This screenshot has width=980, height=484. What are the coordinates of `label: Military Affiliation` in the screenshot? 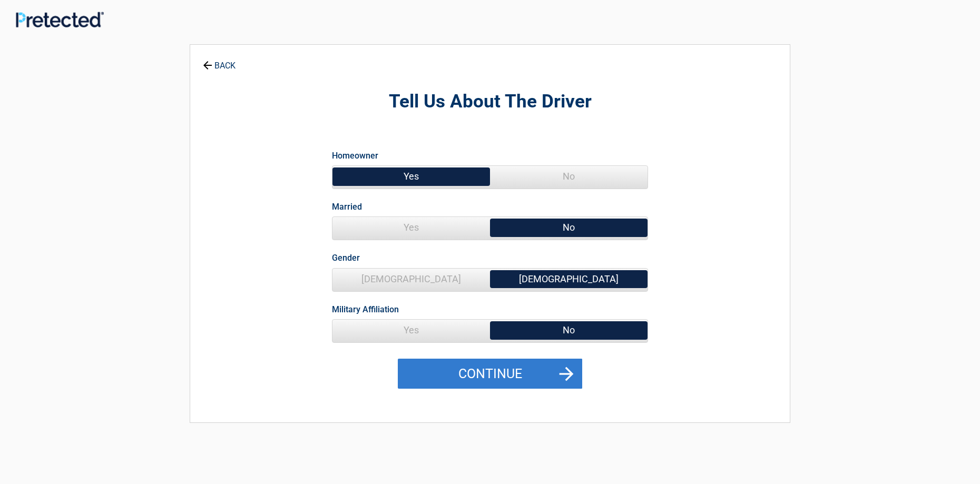 It's located at (365, 309).